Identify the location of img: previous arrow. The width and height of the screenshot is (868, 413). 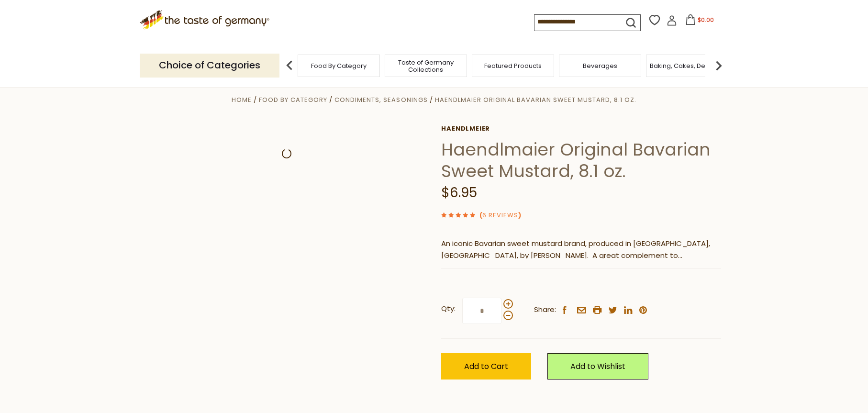
(289, 66).